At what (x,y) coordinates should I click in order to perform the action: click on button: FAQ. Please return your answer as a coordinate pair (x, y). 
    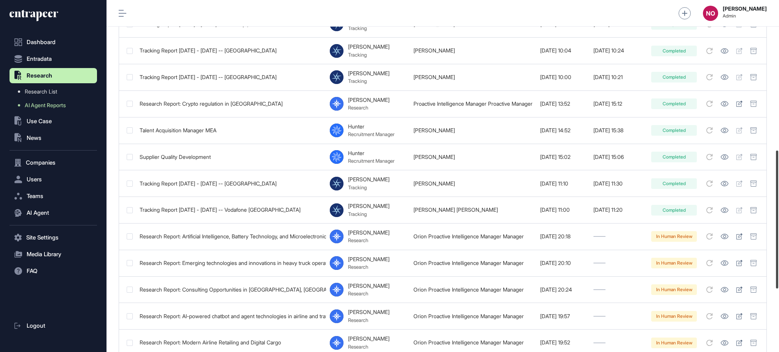
    Looking at the image, I should click on (53, 271).